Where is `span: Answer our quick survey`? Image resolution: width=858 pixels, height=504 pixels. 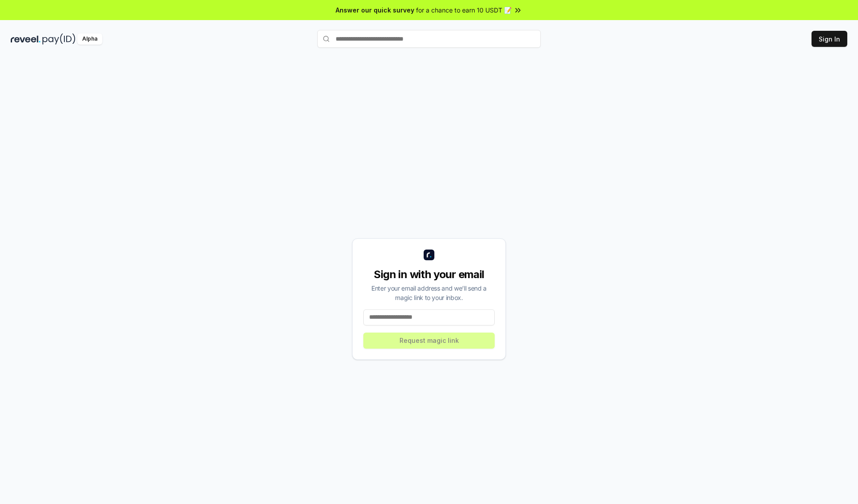
span: Answer our quick survey is located at coordinates (374, 9).